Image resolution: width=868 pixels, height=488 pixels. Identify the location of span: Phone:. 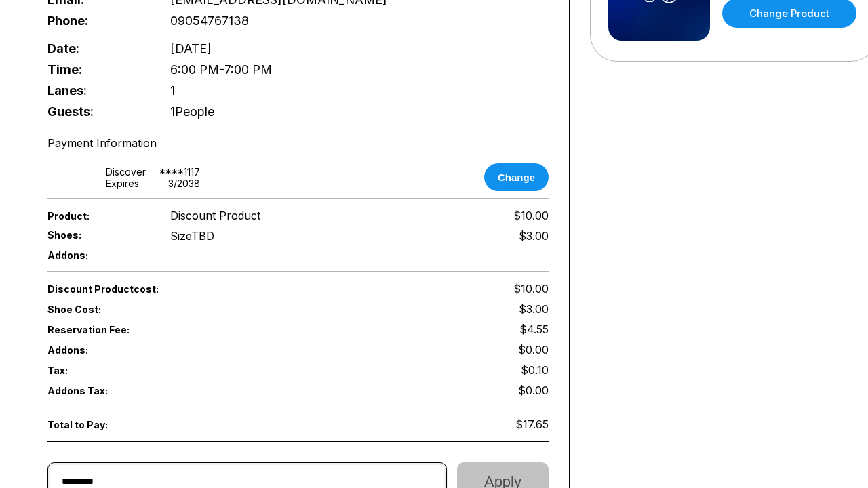
(98, 20).